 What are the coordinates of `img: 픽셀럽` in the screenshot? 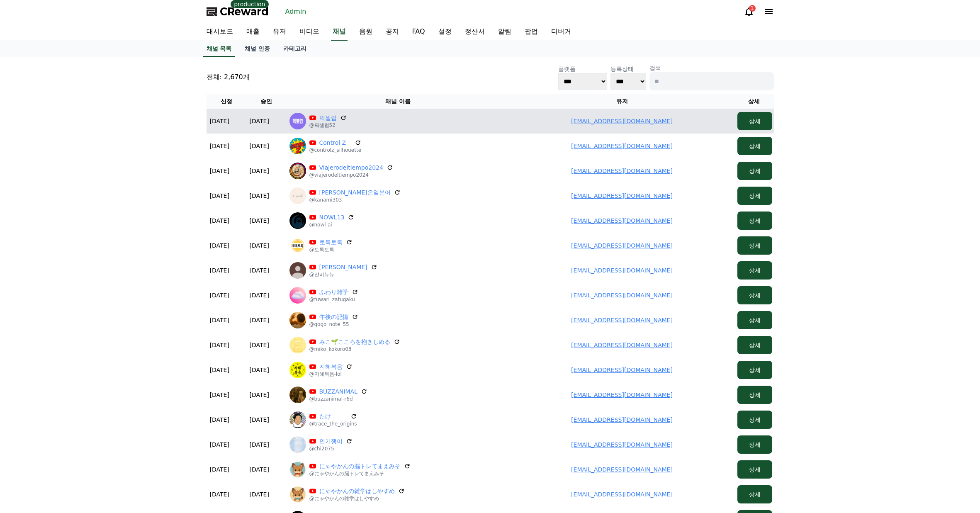 It's located at (298, 121).